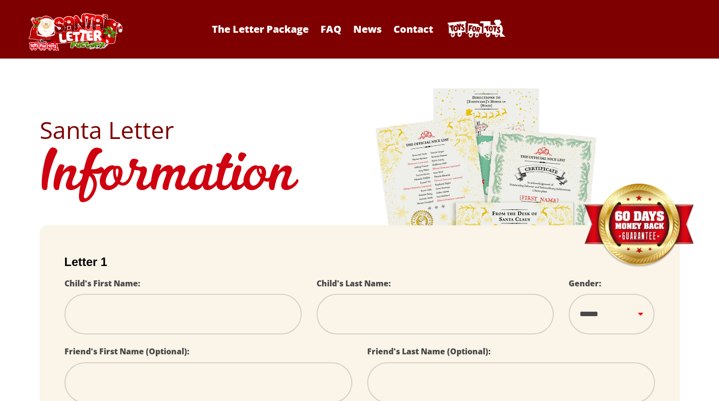  What do you see at coordinates (360, 262) in the screenshot?
I see `h2: Letter 1` at bounding box center [360, 262].